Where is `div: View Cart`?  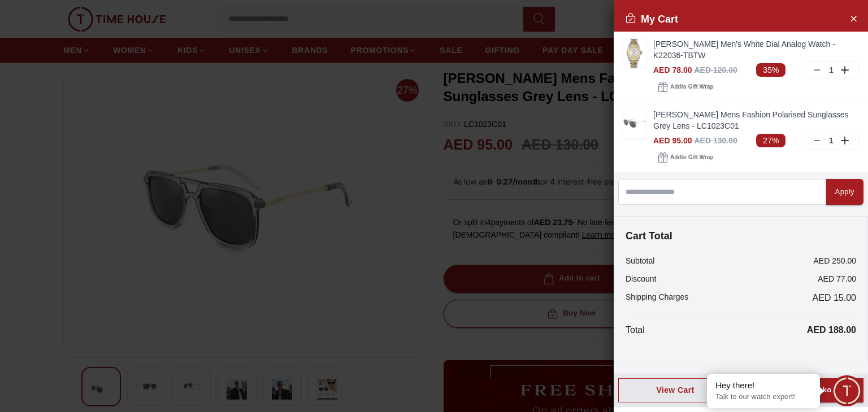 div: View Cart is located at coordinates (675, 390).